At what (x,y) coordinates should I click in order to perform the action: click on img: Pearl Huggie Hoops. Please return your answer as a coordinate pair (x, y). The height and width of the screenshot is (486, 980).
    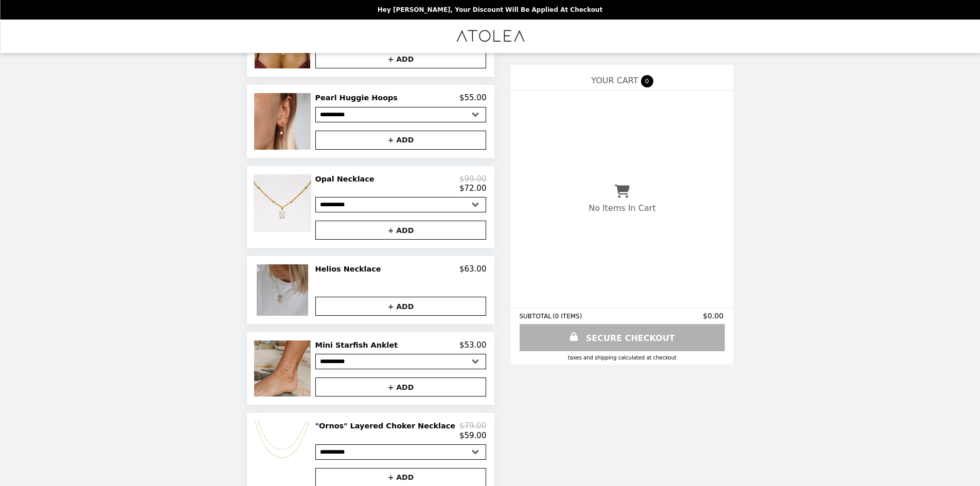
    Looking at the image, I should click on (283, 121).